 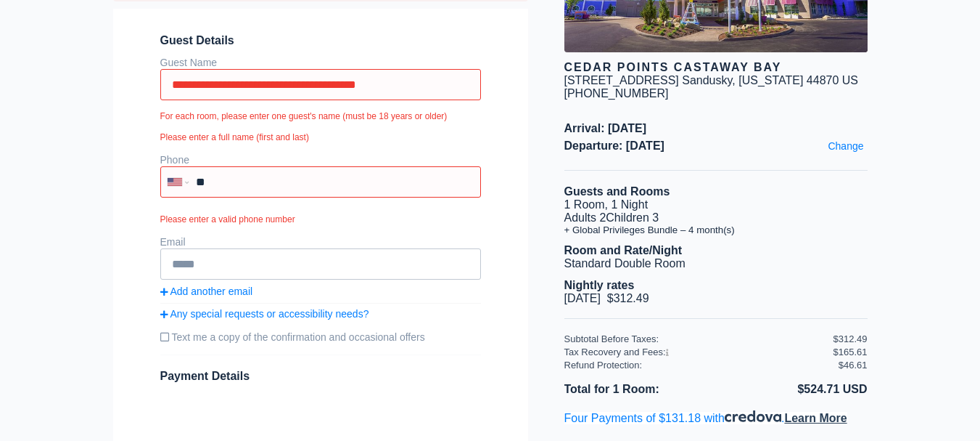 What do you see at coordinates (709, 80) in the screenshot?
I see `span: Sandusky,` at bounding box center [709, 80].